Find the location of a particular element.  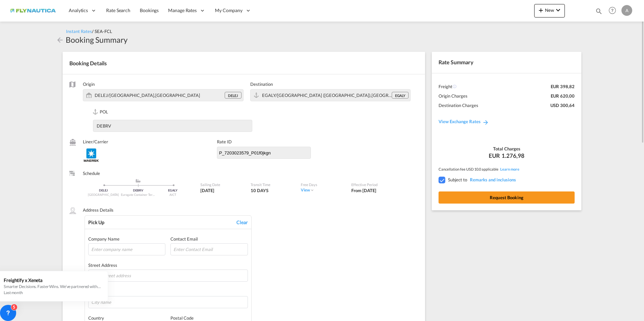

div: Viewicon-chevron-down is located at coordinates (307, 190).